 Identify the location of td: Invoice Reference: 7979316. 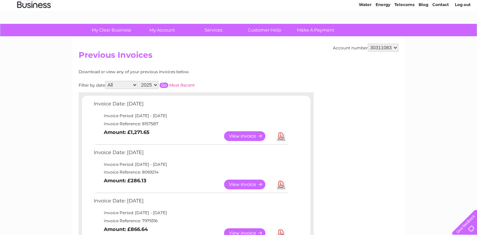
(190, 221).